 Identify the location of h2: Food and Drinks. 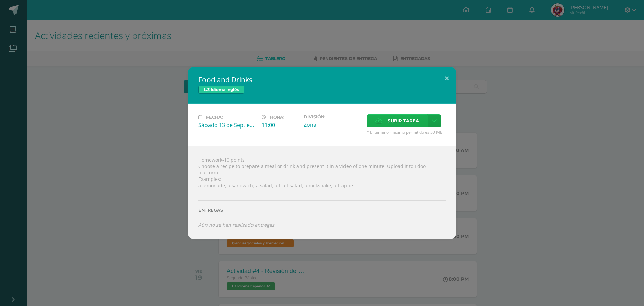
(322, 80).